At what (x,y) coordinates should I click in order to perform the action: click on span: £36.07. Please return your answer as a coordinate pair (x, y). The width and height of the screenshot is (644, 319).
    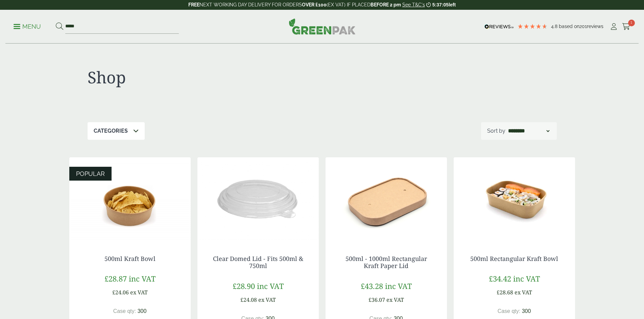
    Looking at the image, I should click on (376, 300).